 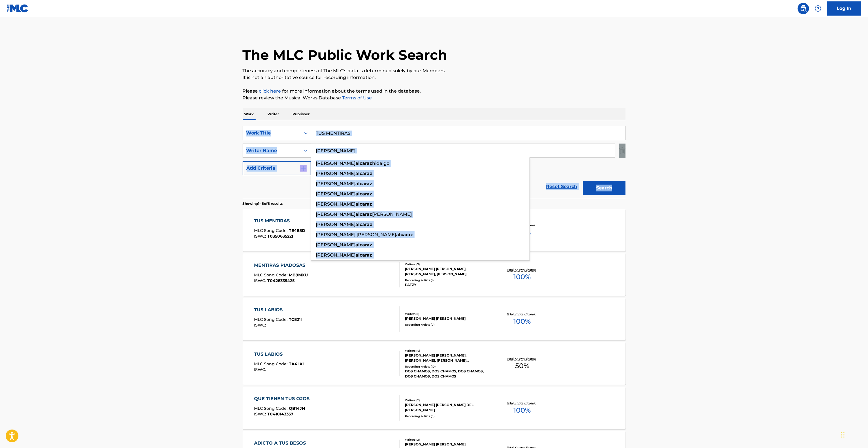 What do you see at coordinates (18, 8) in the screenshot?
I see `img: MLC Logo` at bounding box center [18, 8].